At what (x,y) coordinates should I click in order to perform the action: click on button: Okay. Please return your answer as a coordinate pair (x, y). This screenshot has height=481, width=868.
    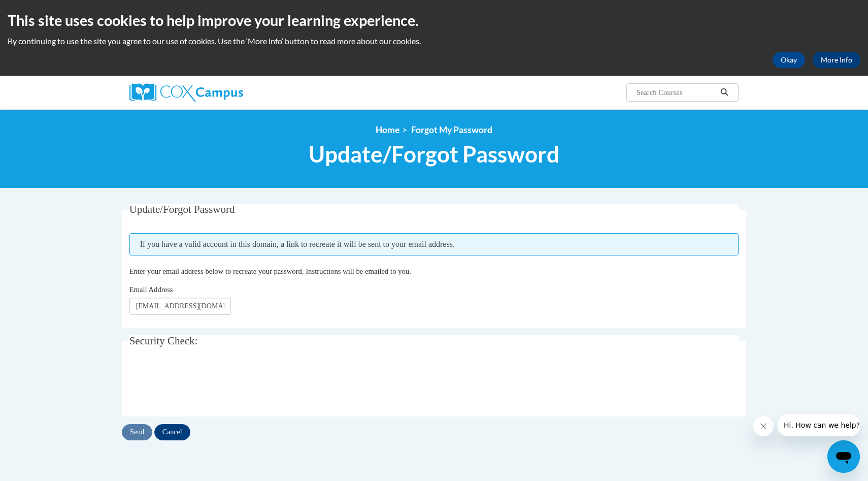
    Looking at the image, I should click on (789, 60).